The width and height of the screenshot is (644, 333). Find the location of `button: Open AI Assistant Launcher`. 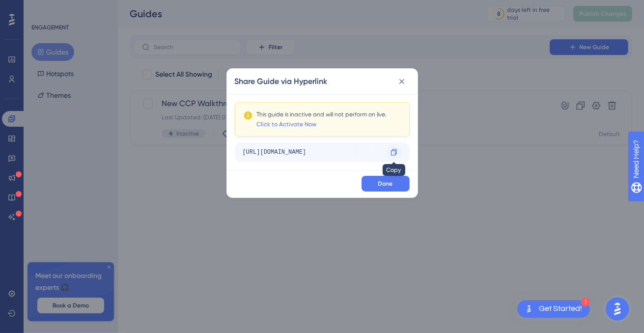

button: Open AI Assistant Launcher is located at coordinates (15, 15).